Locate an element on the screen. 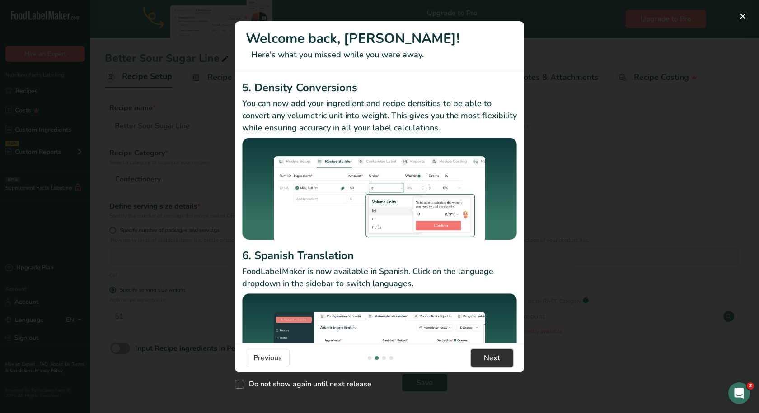 The image size is (759, 413). p: FoodLabelMaker is now available in Spanish. Click on the language dropdown in the sidebar to swit... is located at coordinates (379, 278).